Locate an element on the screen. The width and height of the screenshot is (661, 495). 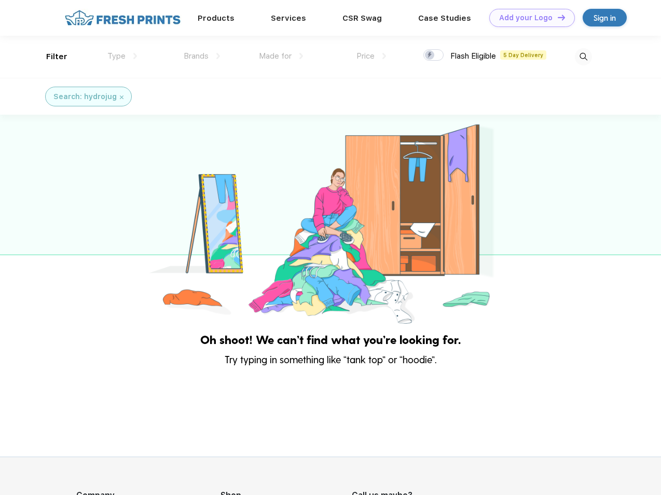
a: Sign in is located at coordinates (605, 18).